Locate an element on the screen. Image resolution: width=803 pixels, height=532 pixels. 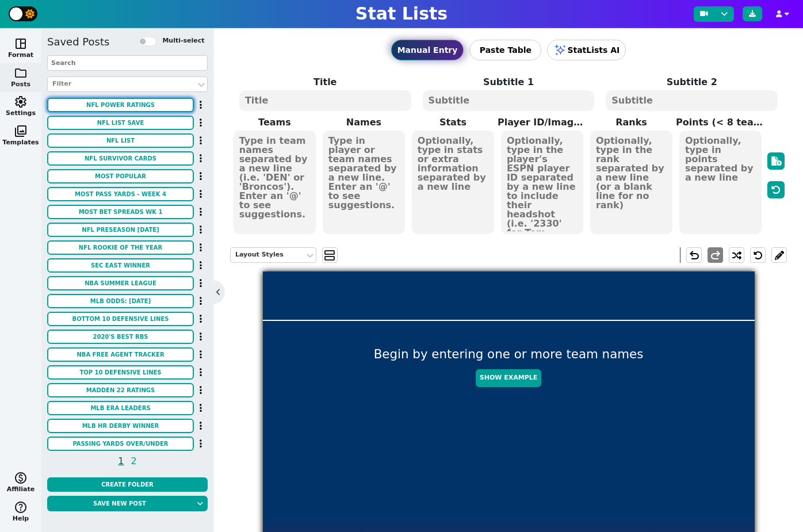
button: Madden 22 Ratings is located at coordinates (120, 390).